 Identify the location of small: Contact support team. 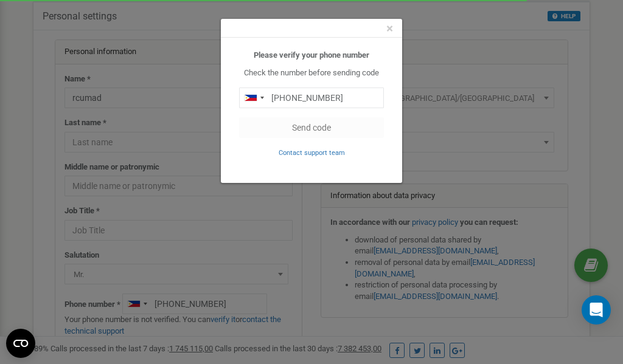
(312, 152).